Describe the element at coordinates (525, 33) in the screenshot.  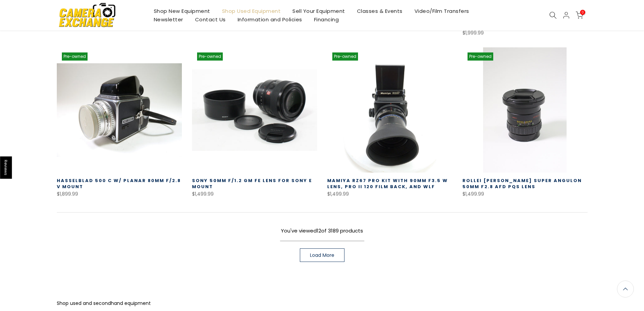
I see `div: $1,999.99` at that location.